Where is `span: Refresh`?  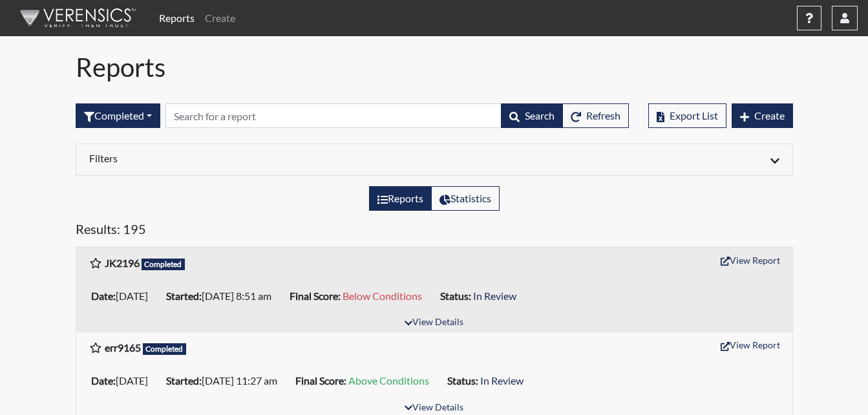
span: Refresh is located at coordinates (603, 115).